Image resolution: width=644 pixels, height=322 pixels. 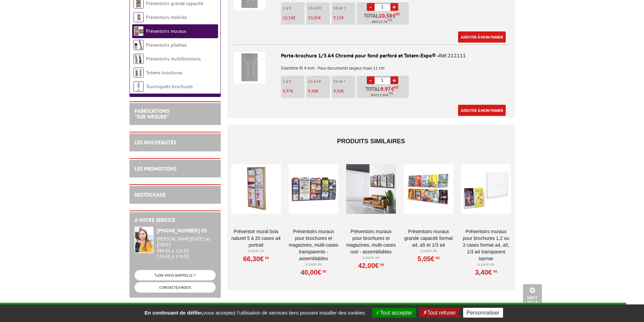 What do you see at coordinates (156, 143) in the screenshot?
I see `a: LES NOUVEAUTÉS` at bounding box center [156, 143].